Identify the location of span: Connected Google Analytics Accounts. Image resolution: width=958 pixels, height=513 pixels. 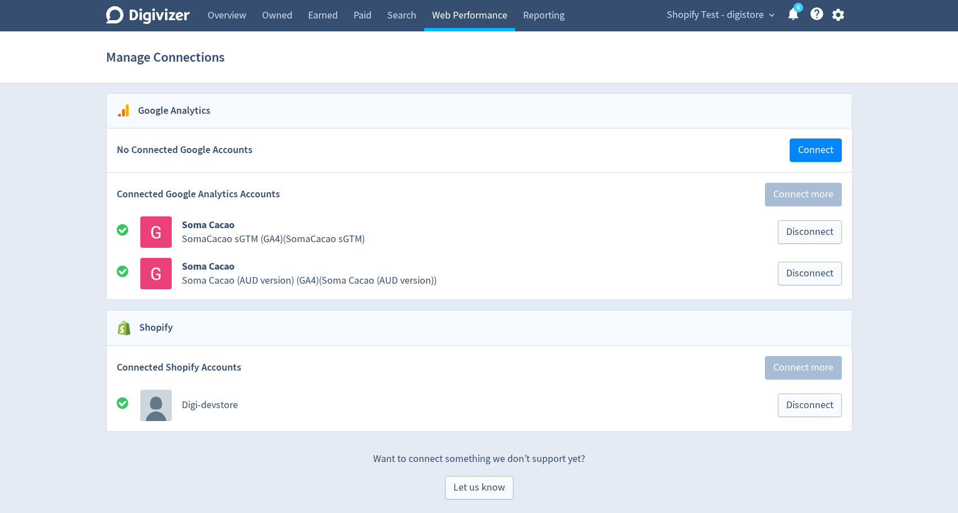
(198, 194).